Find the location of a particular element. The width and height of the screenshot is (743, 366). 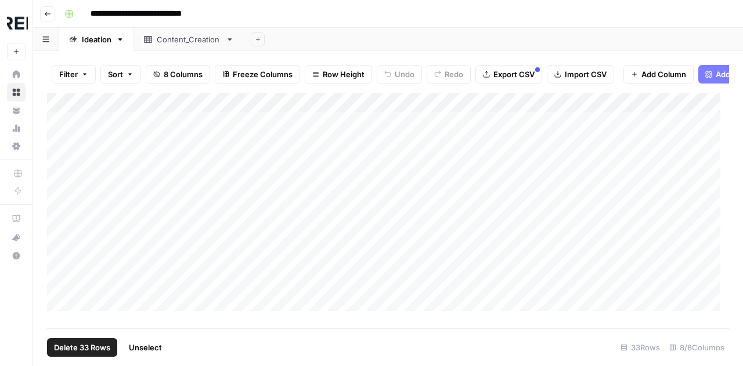

span: Unselect is located at coordinates (145, 347).